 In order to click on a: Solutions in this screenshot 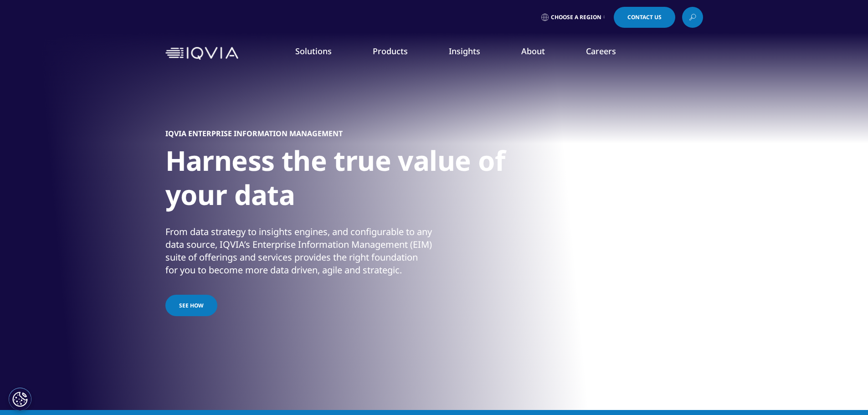, I will do `click(313, 51)`.